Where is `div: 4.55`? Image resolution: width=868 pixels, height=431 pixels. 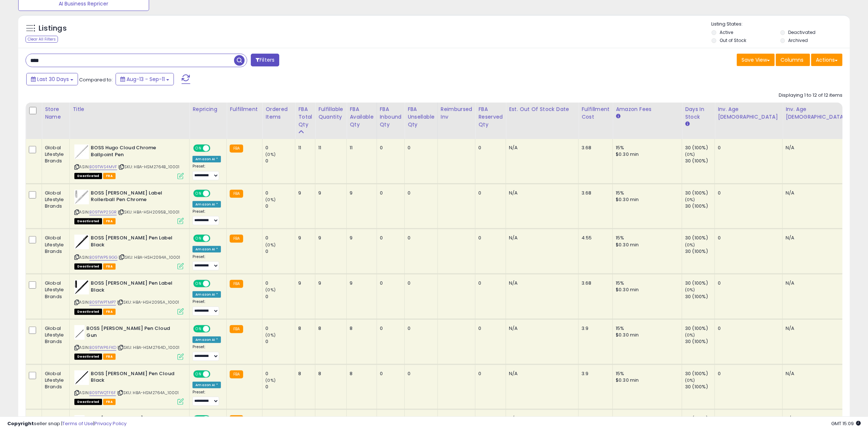 div: 4.55 is located at coordinates (594, 238).